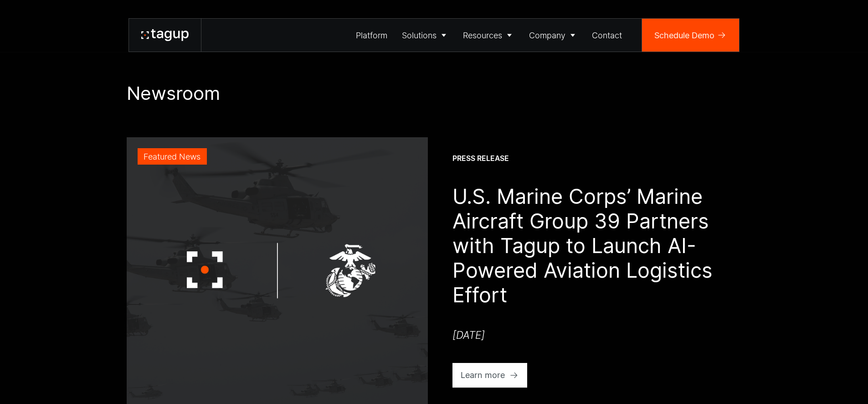 This screenshot has height=404, width=868. I want to click on a: Contact, so click(608, 35).